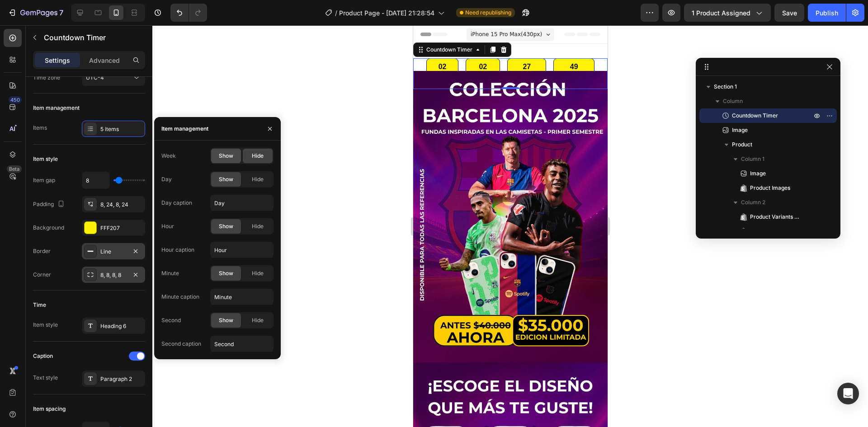  What do you see at coordinates (755, 116) in the screenshot?
I see `span: Countdown Timer` at bounding box center [755, 116].